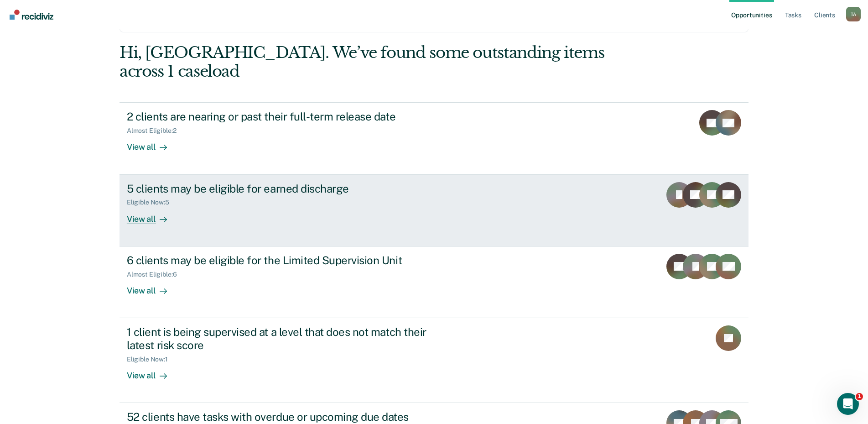  I want to click on div: Almost Eligible : 6, so click(155, 274).